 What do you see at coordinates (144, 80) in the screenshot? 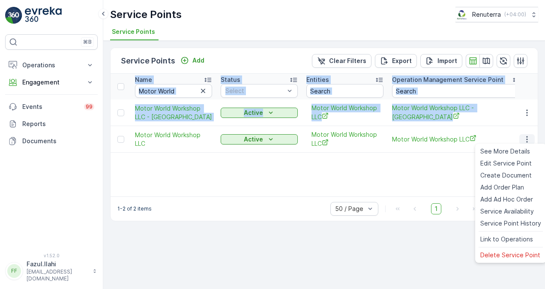
I see `p: Name` at bounding box center [144, 80].